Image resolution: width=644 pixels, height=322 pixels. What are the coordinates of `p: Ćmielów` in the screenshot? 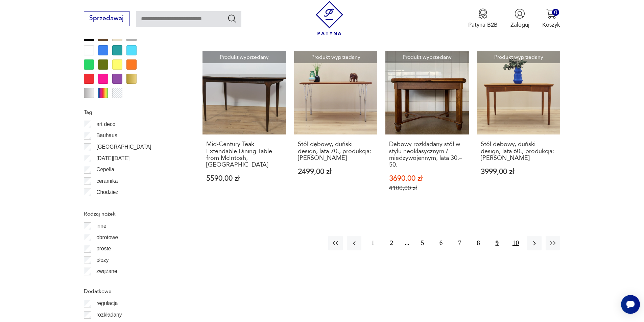 It's located at (106, 203).